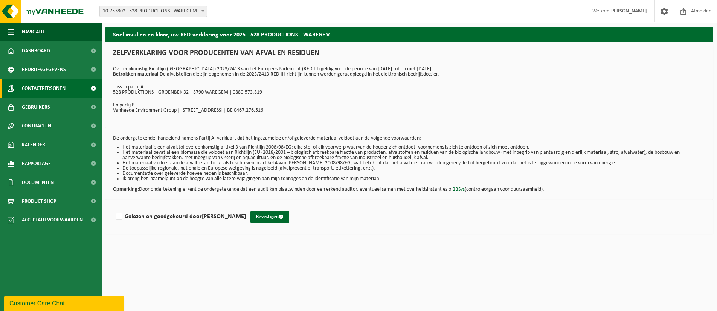  Describe the element at coordinates (36, 51) in the screenshot. I see `span: Dashboard` at that location.